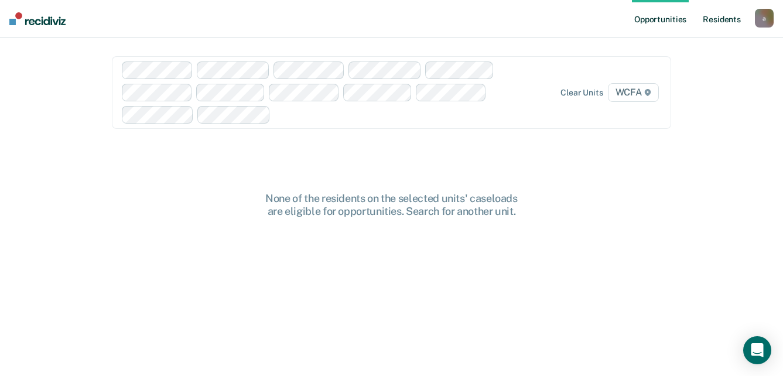 The width and height of the screenshot is (783, 376). Describe the element at coordinates (764, 18) in the screenshot. I see `div: a` at that location.